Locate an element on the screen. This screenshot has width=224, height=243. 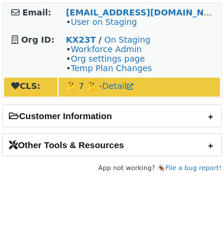
strong: KX23T is located at coordinates (81, 40).